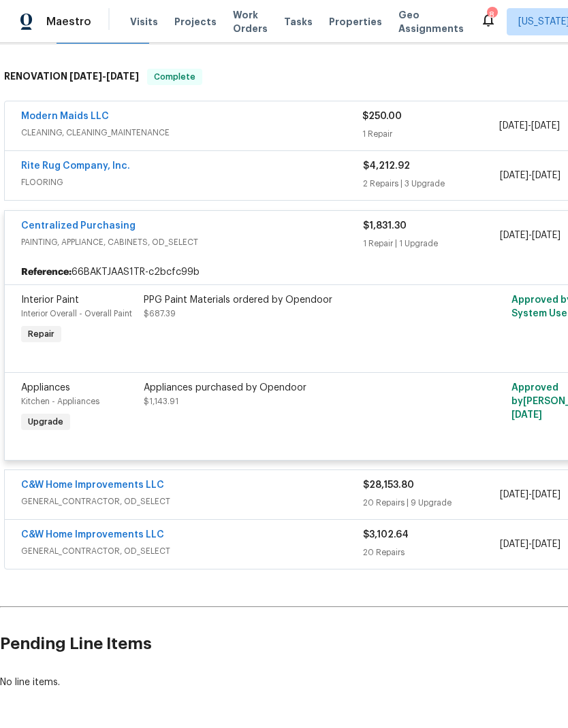  What do you see at coordinates (293, 388) in the screenshot?
I see `div: Appliances purchased by Opendoor` at bounding box center [293, 388].